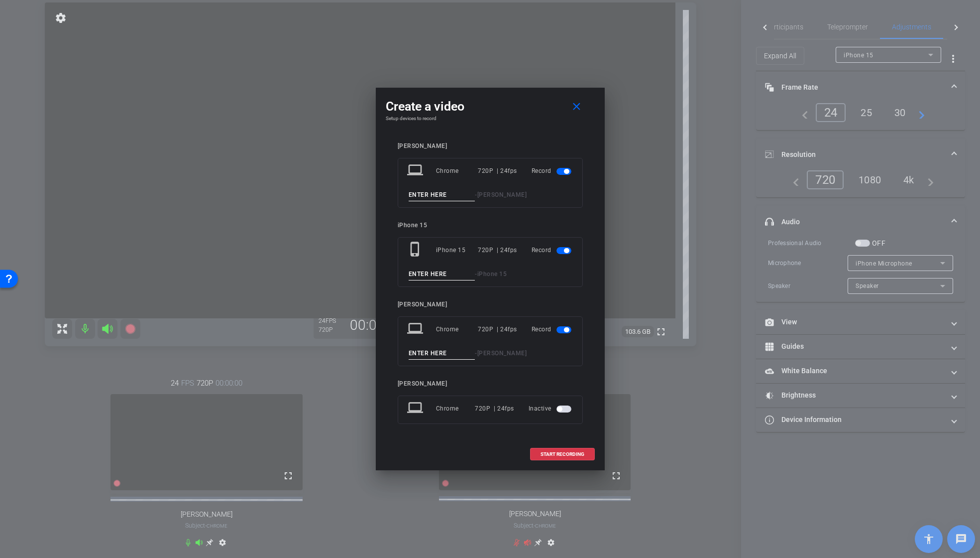 The height and width of the screenshot is (558, 980). What do you see at coordinates (563, 454) in the screenshot?
I see `span: START RECORDING` at bounding box center [563, 454].